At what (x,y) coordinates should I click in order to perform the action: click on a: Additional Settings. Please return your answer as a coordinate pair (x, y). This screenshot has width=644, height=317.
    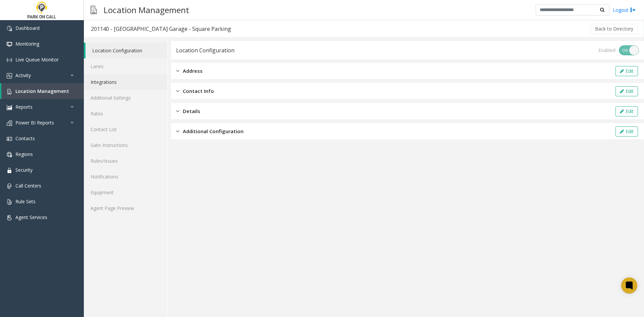
    Looking at the image, I should click on (126, 98).